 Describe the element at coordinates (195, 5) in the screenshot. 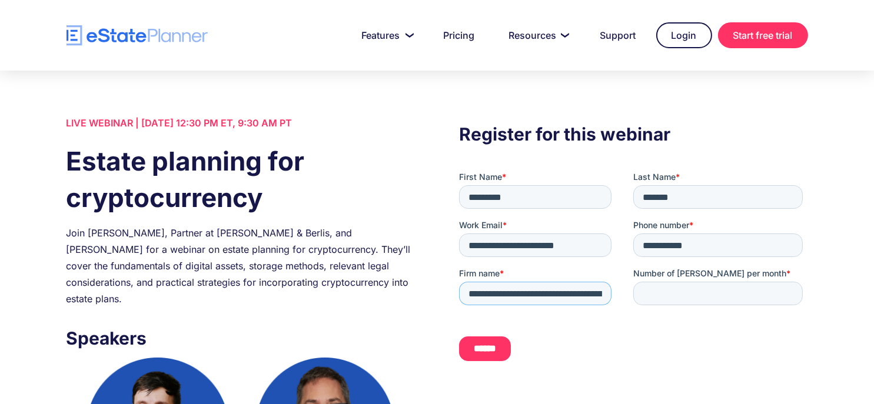

I see `span: Last Name` at that location.